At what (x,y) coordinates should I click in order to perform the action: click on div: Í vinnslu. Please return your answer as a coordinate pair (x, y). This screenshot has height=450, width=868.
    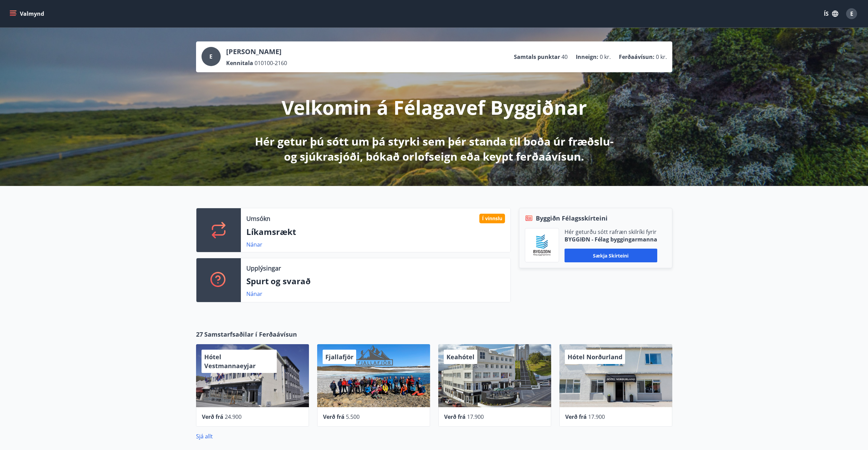
    Looking at the image, I should click on (492, 219).